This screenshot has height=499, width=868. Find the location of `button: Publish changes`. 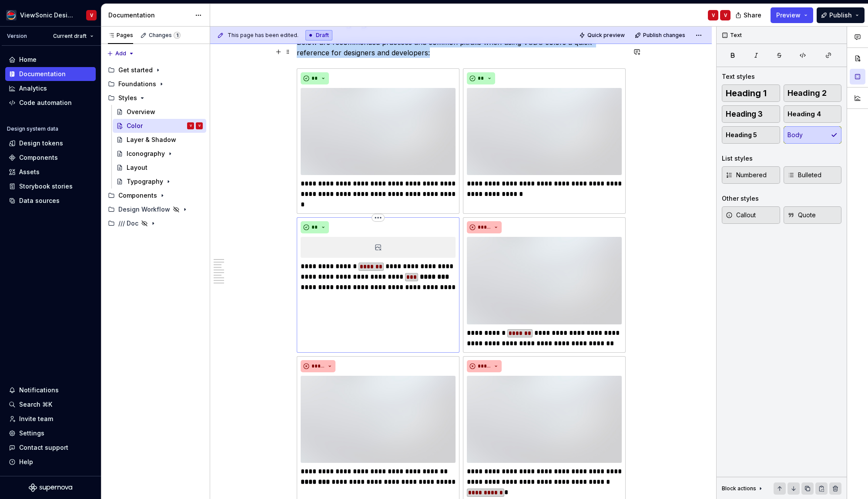

button: Publish changes is located at coordinates (661, 35).